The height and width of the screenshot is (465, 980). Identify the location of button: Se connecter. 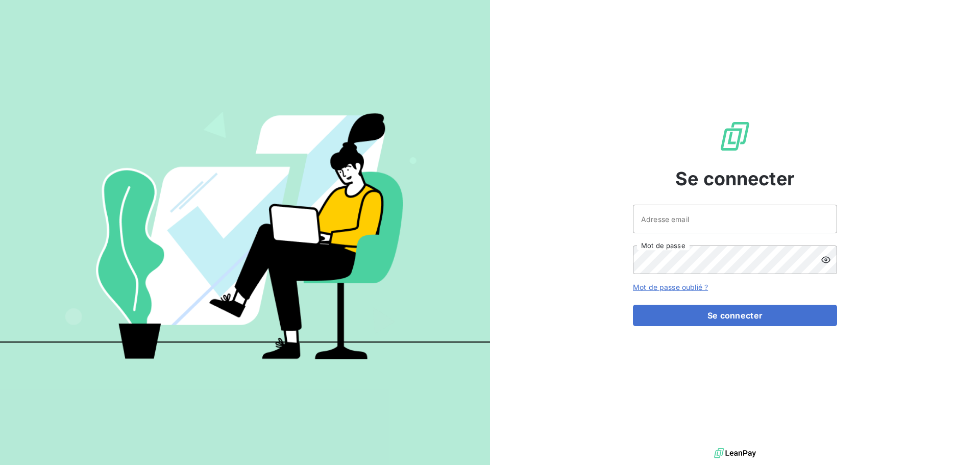
(735, 316).